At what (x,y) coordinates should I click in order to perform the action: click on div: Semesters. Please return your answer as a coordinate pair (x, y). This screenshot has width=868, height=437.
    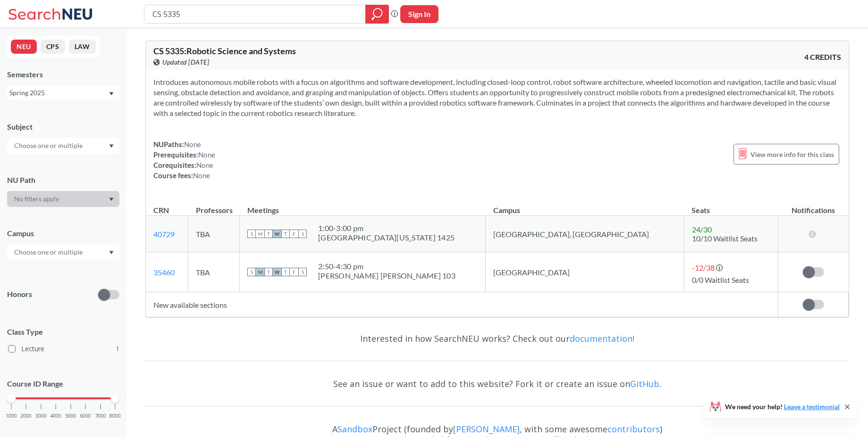
    Looking at the image, I should click on (63, 74).